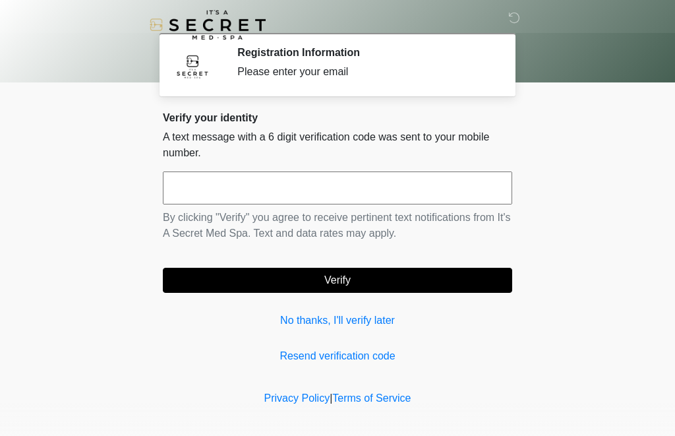 The image size is (675, 436). I want to click on a: No thanks, I'll verify later, so click(338, 321).